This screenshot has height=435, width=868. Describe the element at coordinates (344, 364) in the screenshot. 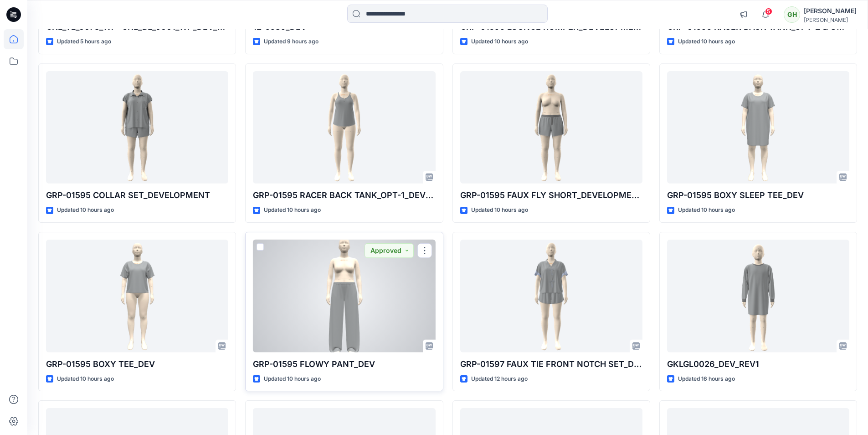

I see `p: GRP-01595 FLOWY PANT_DEV` at that location.